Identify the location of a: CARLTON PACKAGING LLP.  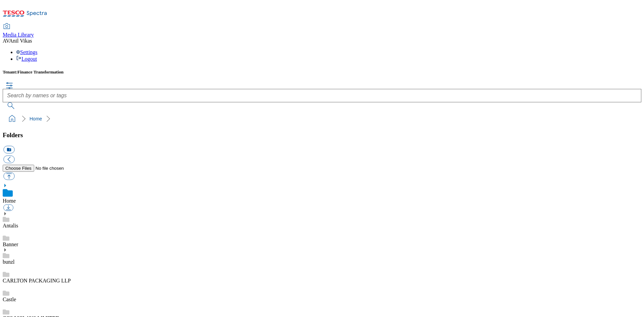
(36, 280).